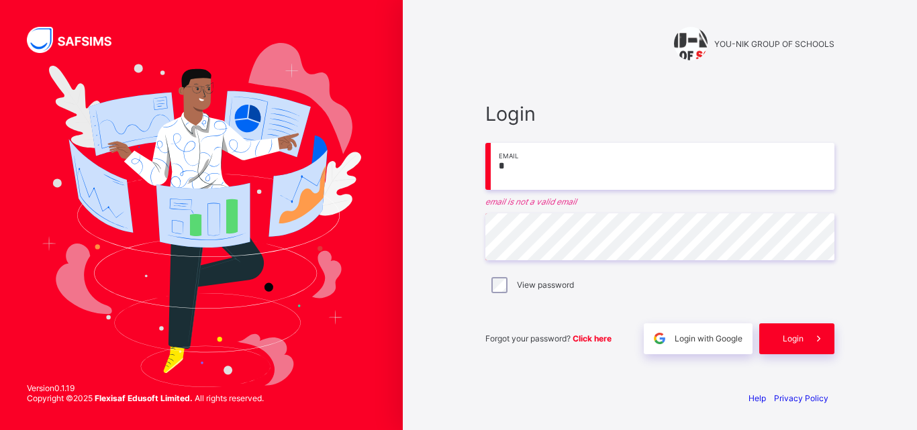 The image size is (917, 430). I want to click on em: email is not a valid email, so click(660, 201).